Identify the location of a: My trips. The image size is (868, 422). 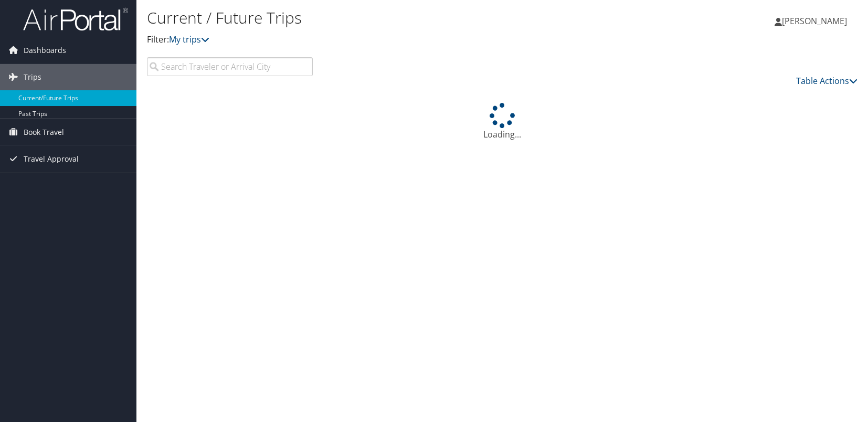
(189, 39).